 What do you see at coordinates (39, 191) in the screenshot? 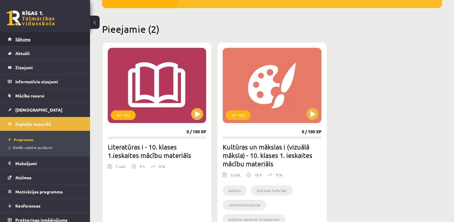
I see `span: Motivācijas programma` at bounding box center [39, 191].